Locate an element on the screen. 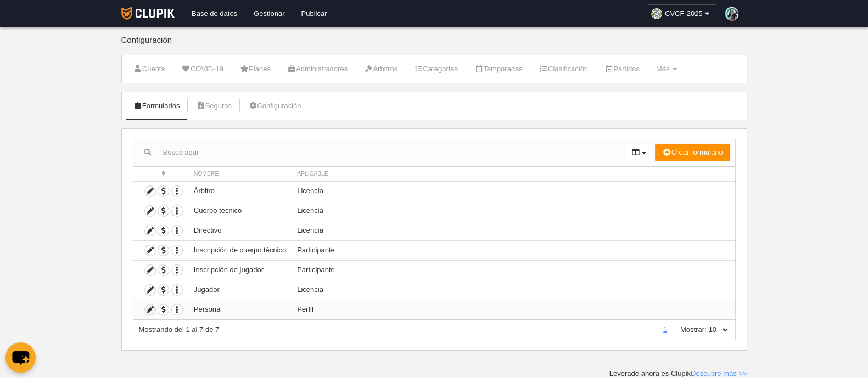 This screenshot has height=378, width=868. label: Mostrar: is located at coordinates (688, 329).